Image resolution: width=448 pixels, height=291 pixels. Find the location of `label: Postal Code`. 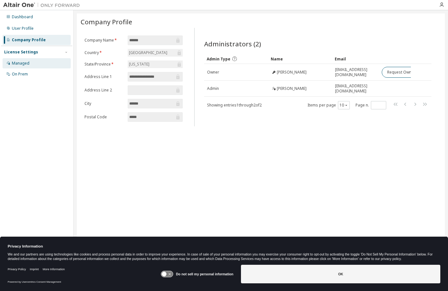

label: Postal Code is located at coordinates (104, 117).